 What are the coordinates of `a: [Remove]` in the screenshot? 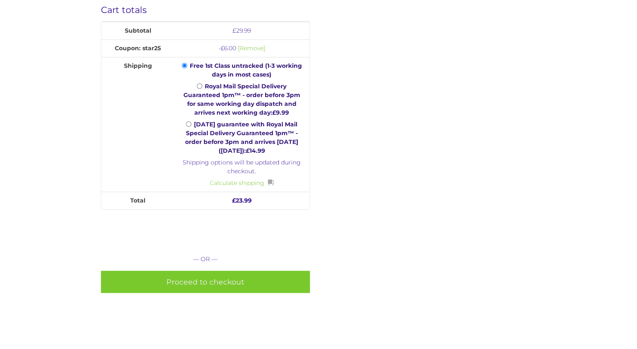 It's located at (251, 48).